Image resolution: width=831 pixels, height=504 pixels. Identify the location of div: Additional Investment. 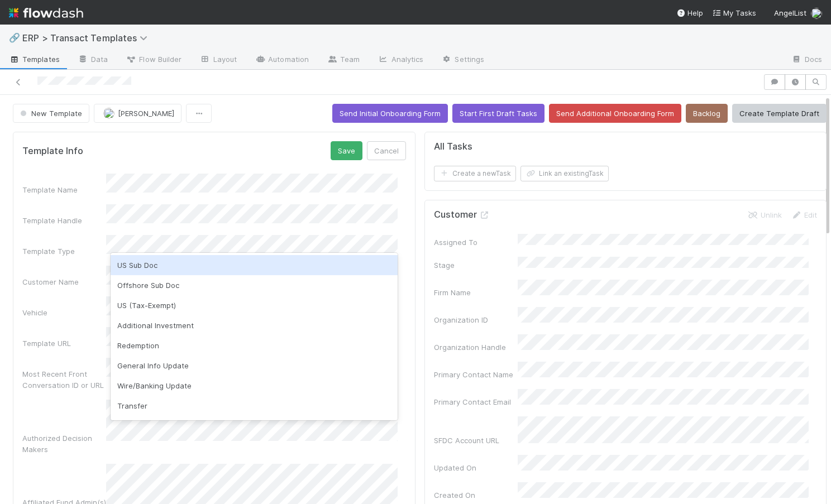
(254, 325).